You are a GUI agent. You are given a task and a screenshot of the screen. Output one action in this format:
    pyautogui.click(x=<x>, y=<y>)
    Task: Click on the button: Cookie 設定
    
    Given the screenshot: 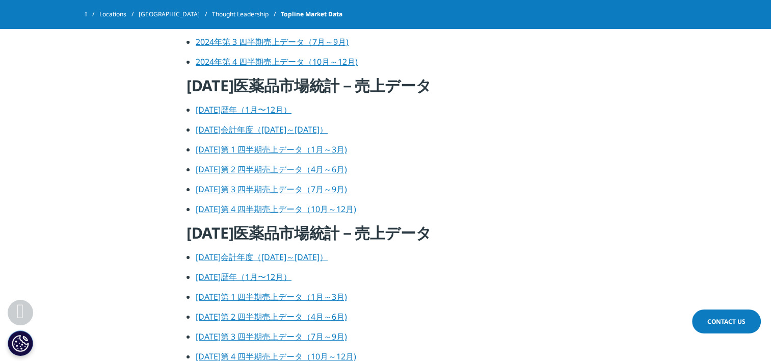 What is the action you would take?
    pyautogui.click(x=20, y=343)
    